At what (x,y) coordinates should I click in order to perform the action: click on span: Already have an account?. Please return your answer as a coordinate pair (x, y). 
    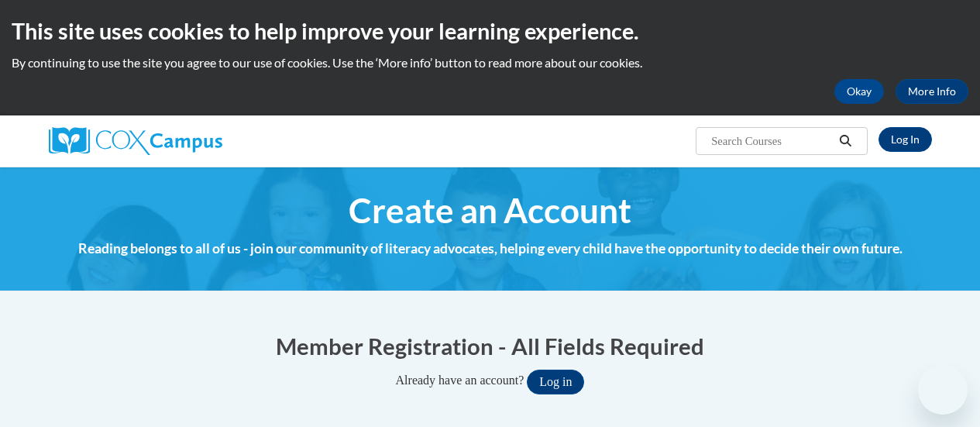
    Looking at the image, I should click on (460, 379).